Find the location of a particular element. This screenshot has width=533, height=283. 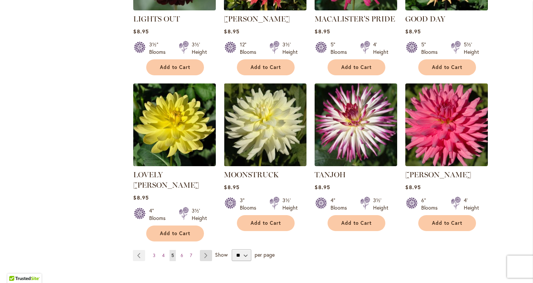

a: Wildman is located at coordinates (265, 8).